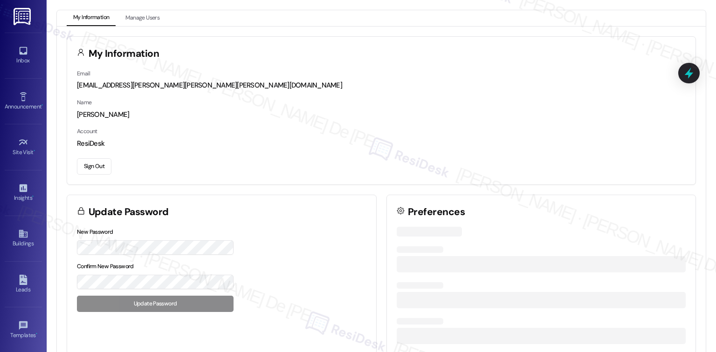 This screenshot has width=716, height=352. What do you see at coordinates (23, 285) in the screenshot?
I see `a: Leads` at bounding box center [23, 285].